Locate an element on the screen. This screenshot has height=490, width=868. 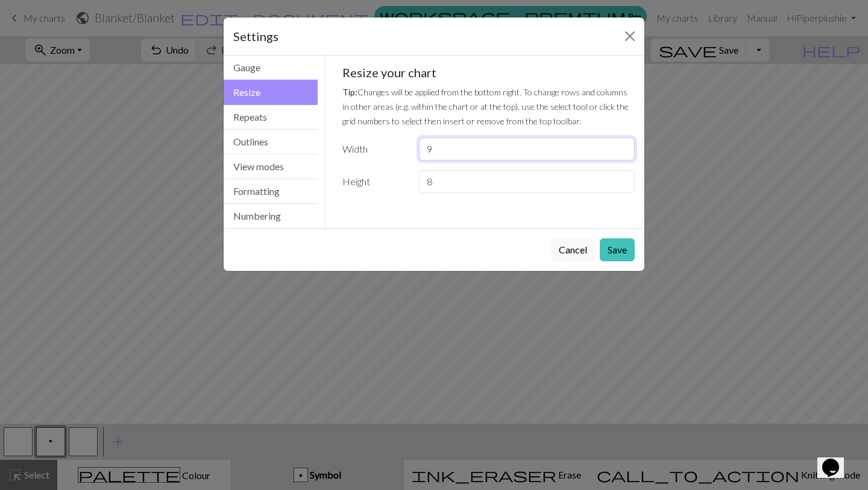
button: View modes is located at coordinates (270, 166).